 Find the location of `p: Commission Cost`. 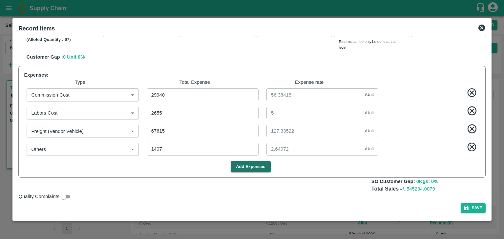

p: Commission Cost is located at coordinates (50, 95).